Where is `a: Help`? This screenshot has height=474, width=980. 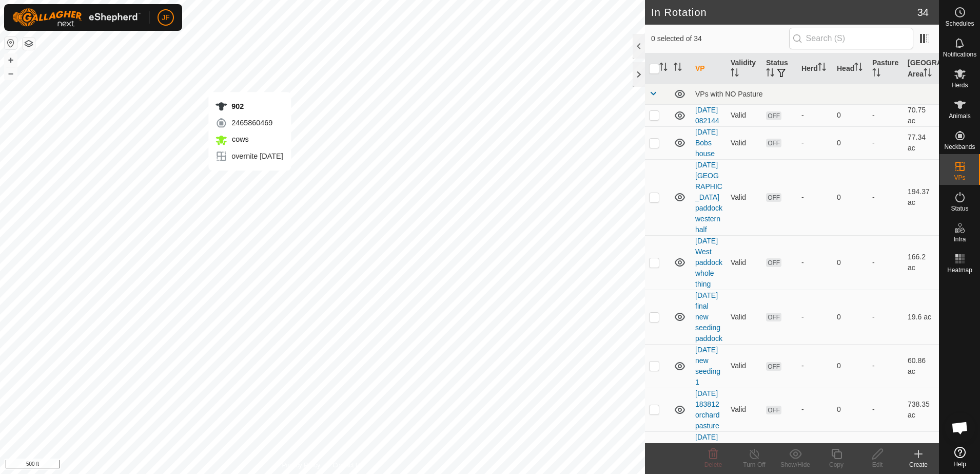 a: Help is located at coordinates (959, 457).